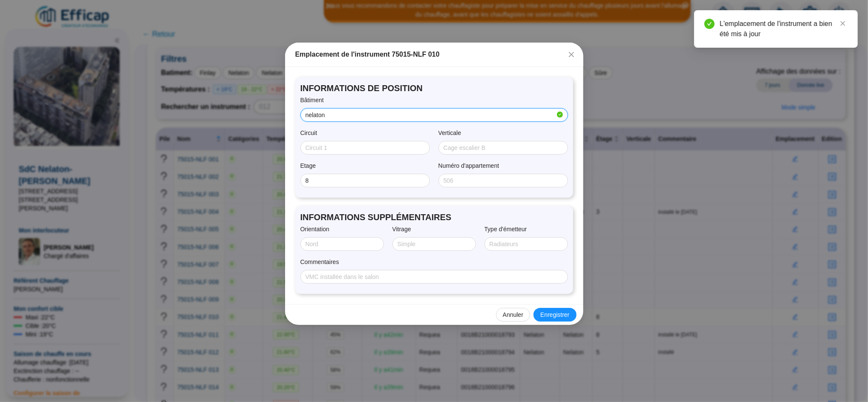  I want to click on span: INFORMATIONS SUPPLÉMENTAIRES, so click(434, 217).